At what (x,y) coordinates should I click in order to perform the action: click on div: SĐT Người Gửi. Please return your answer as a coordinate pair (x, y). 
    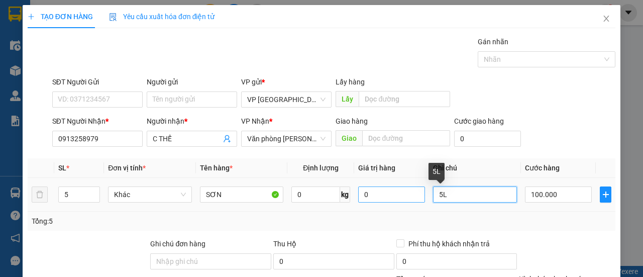
    Looking at the image, I should click on (97, 82).